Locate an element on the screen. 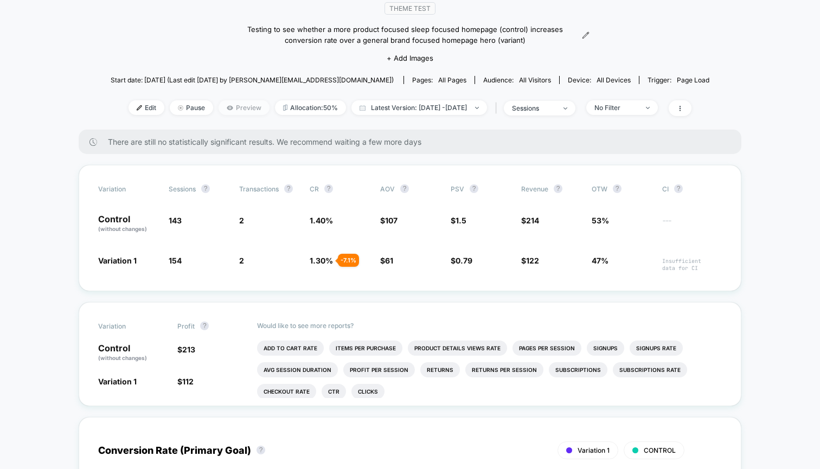 The height and width of the screenshot is (469, 820). span: Transactions is located at coordinates (259, 189).